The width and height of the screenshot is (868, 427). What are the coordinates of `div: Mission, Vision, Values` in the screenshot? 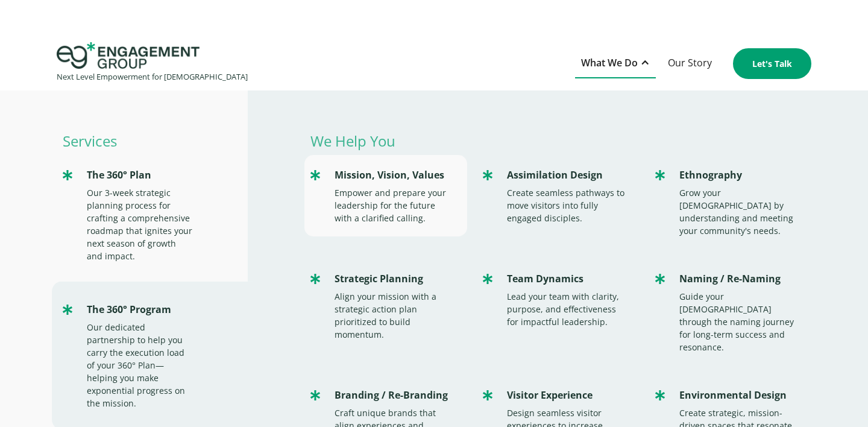 It's located at (395, 175).